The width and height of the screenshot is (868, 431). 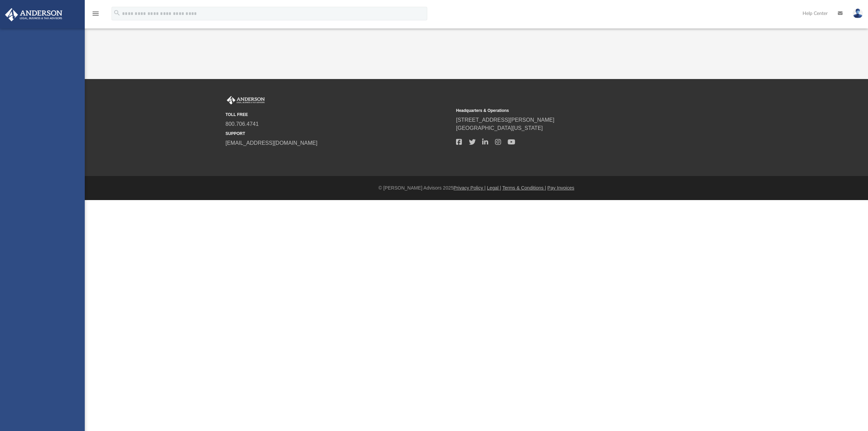 What do you see at coordinates (338, 115) in the screenshot?
I see `small: TOLL FREE` at bounding box center [338, 115].